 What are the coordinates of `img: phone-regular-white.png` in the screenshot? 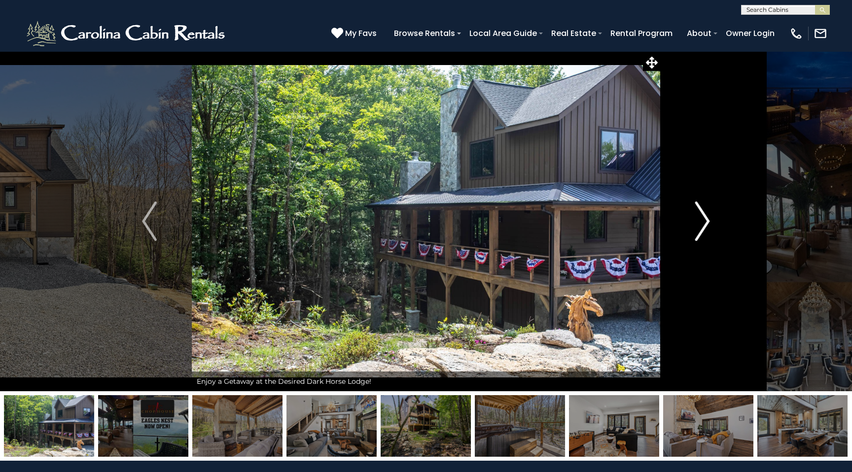 It's located at (796, 34).